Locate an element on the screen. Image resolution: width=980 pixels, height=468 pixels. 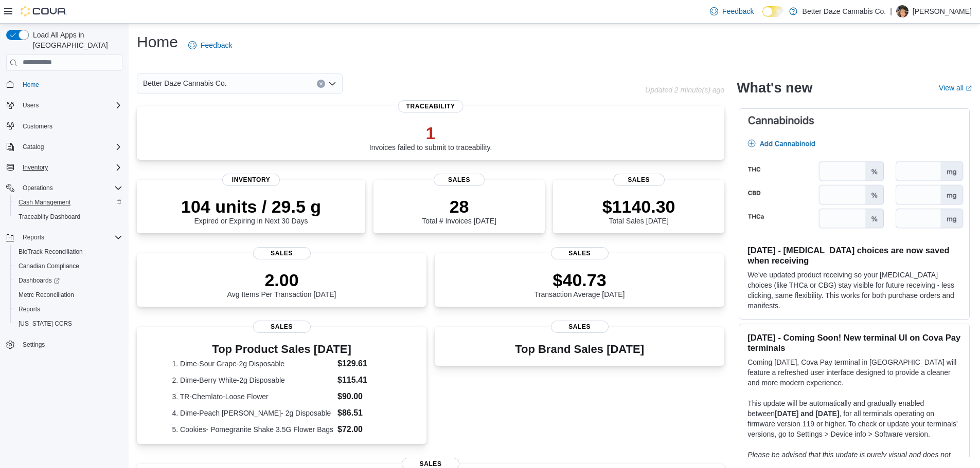
input: Dark Mode is located at coordinates (773, 11).